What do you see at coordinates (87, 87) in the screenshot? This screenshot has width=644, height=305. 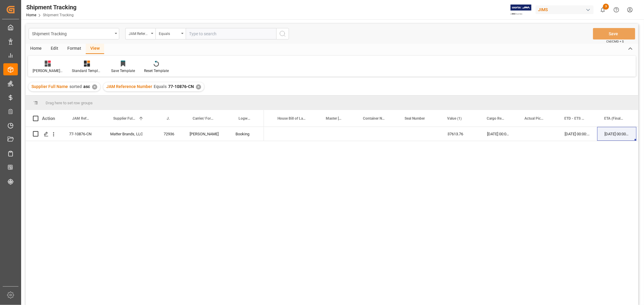 I see `span: asc` at bounding box center [87, 87].